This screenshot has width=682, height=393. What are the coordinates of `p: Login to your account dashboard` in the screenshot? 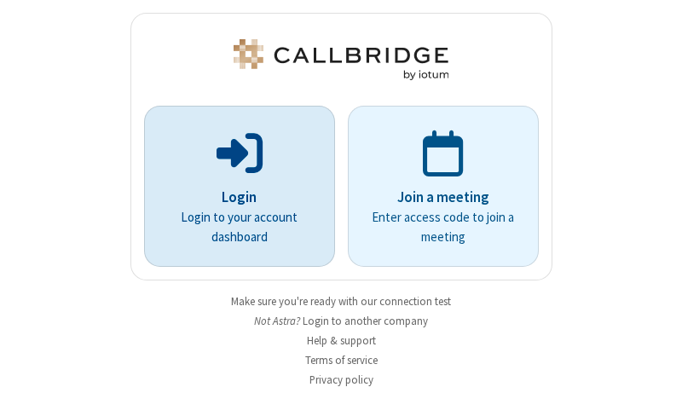 It's located at (240, 227).